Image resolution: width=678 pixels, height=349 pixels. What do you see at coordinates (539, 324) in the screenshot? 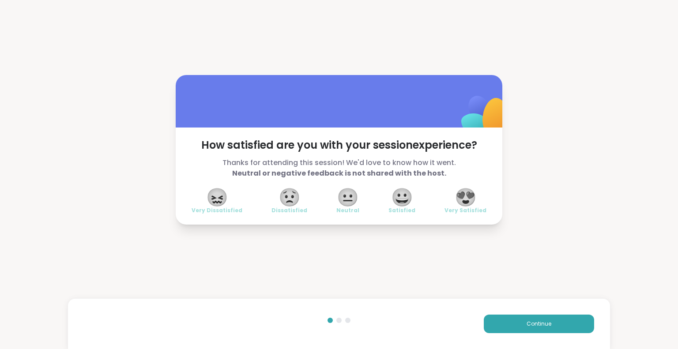
I see `button: Continue` at bounding box center [539, 324].